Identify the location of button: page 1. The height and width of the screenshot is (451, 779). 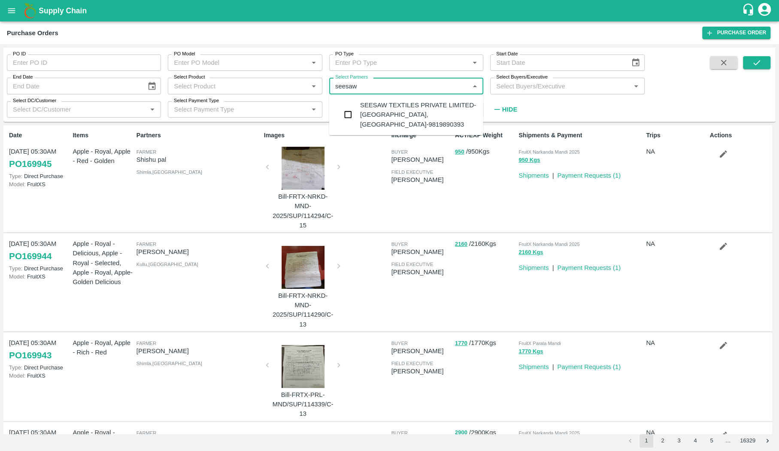
(646, 441).